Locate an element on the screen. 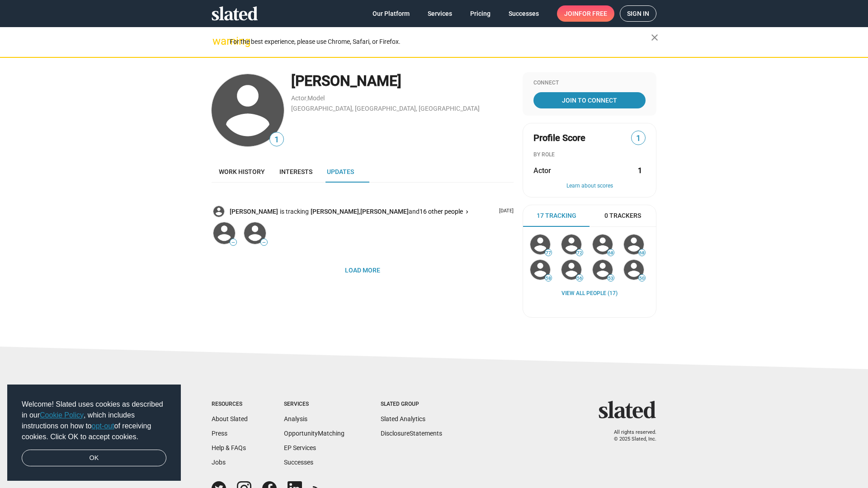  a: Cookie Policy is located at coordinates (61, 414).